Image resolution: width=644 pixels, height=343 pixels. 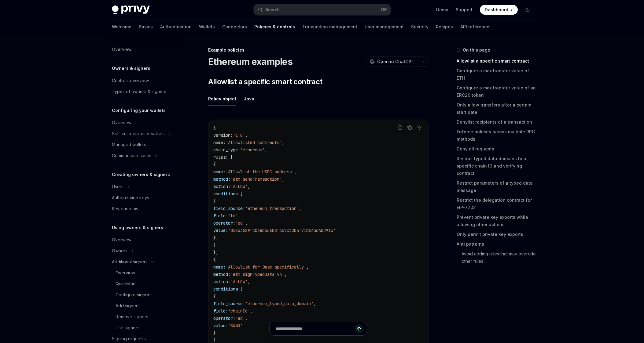 I want to click on div: Quickstart, so click(x=126, y=284).